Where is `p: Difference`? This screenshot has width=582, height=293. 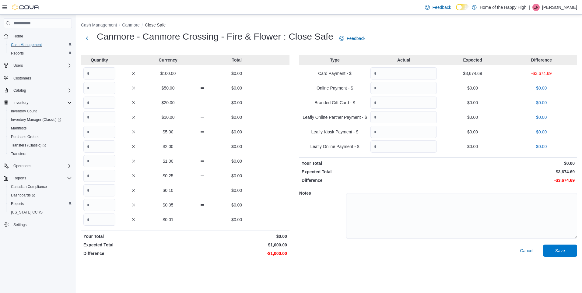
p: Difference is located at coordinates (369, 180).